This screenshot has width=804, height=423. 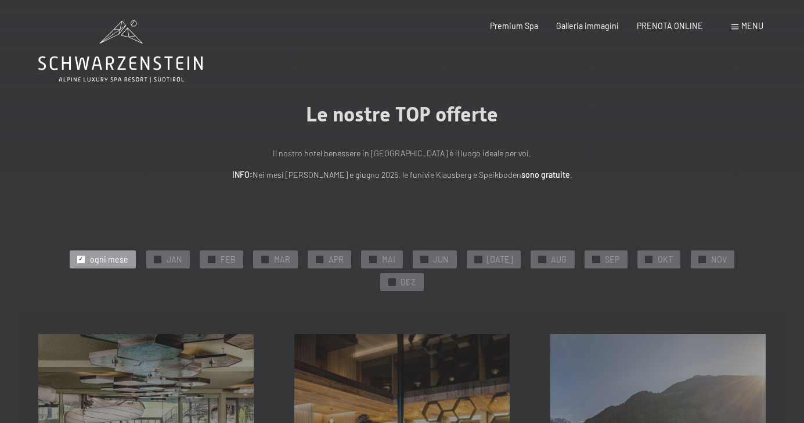 What do you see at coordinates (514, 26) in the screenshot?
I see `a: Premium Spa` at bounding box center [514, 26].